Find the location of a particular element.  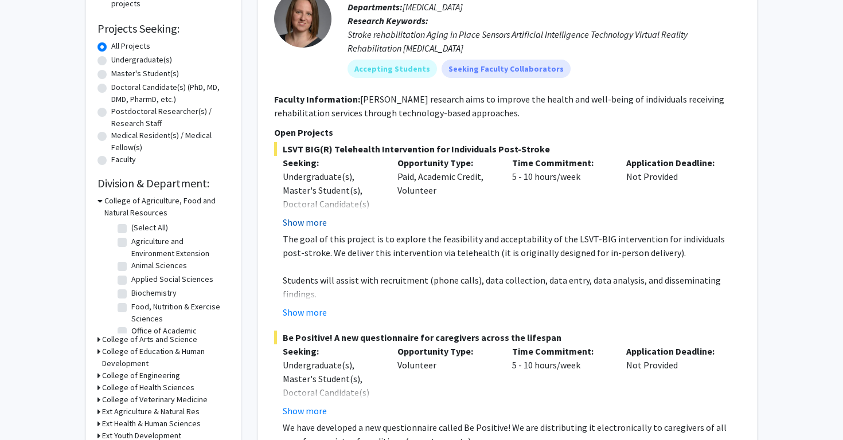

label: Animal Sciences is located at coordinates (159, 265).